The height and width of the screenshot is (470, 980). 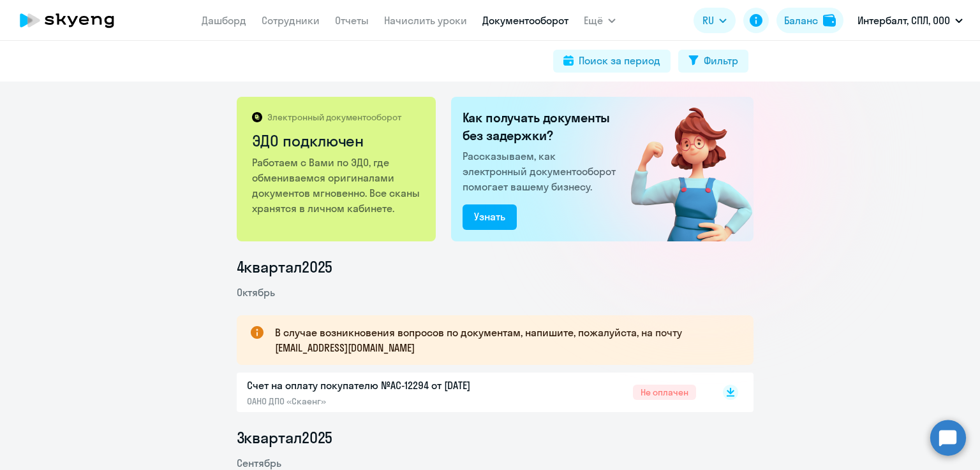 I want to click on button: Ещё, so click(x=599, y=21).